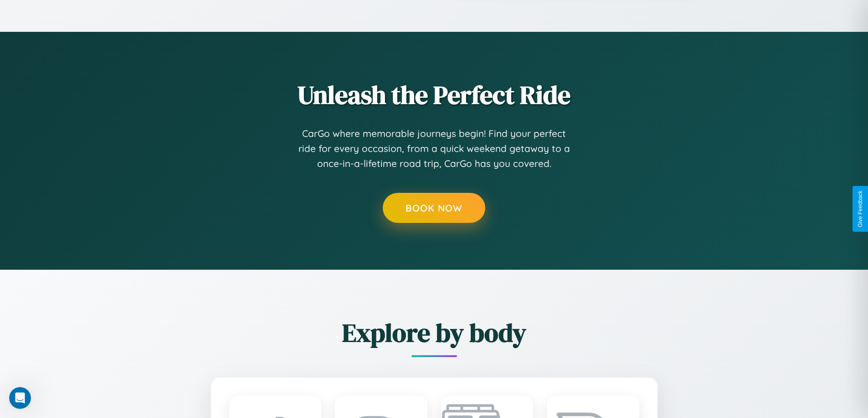 The image size is (868, 418). Describe the element at coordinates (860, 209) in the screenshot. I see `div: Give Feedback` at that location.